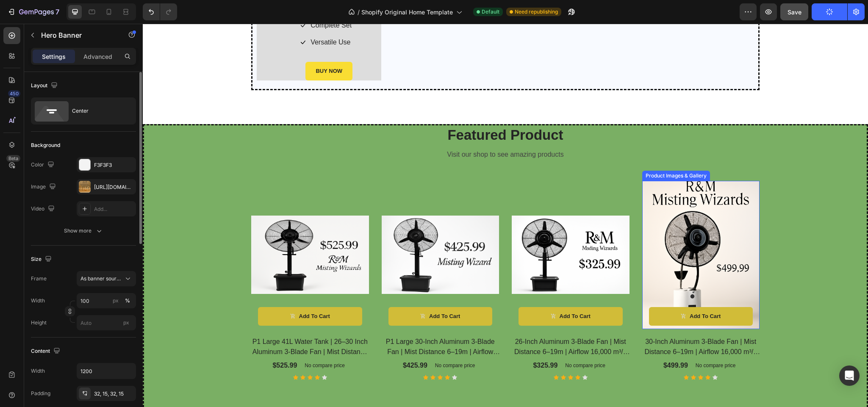 This screenshot has height=407, width=868. I want to click on div: Width, so click(38, 372).